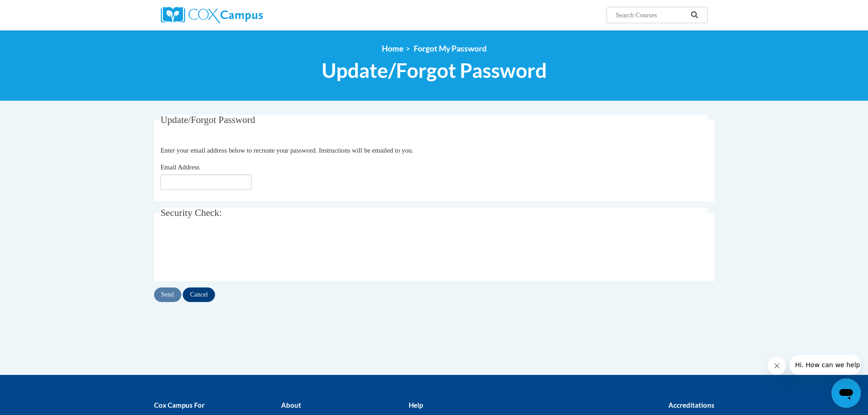 The image size is (868, 415). Describe the element at coordinates (694, 15) in the screenshot. I see `button: Search` at that location.